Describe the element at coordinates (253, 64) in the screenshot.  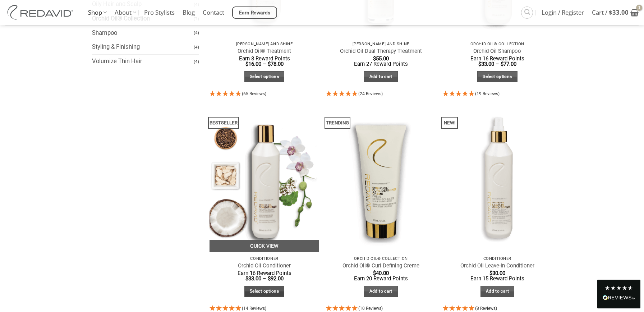
I see `bdi: 16.00` at that location.